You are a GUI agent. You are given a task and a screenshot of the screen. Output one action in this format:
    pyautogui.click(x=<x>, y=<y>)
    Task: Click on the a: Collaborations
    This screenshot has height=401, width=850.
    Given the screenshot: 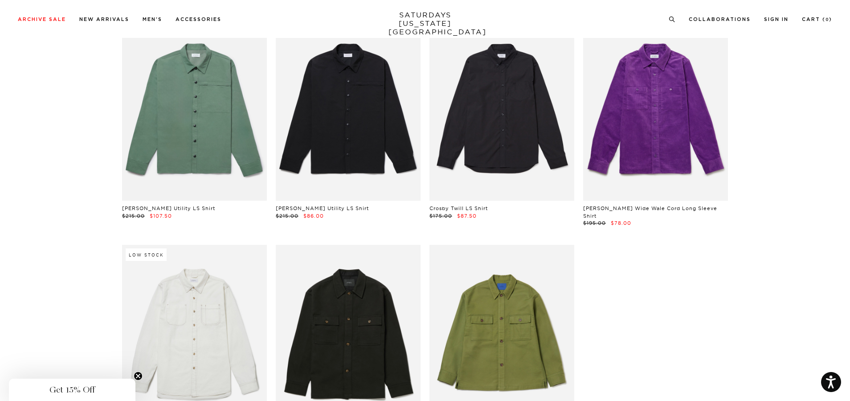 What is the action you would take?
    pyautogui.click(x=720, y=19)
    